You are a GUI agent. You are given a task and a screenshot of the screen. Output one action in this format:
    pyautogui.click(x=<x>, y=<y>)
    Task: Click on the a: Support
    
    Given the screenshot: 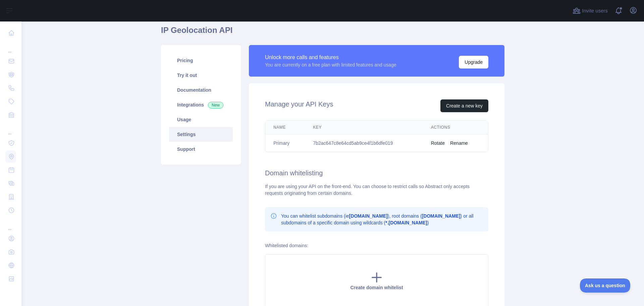 What is the action you would take?
    pyautogui.click(x=201, y=149)
    